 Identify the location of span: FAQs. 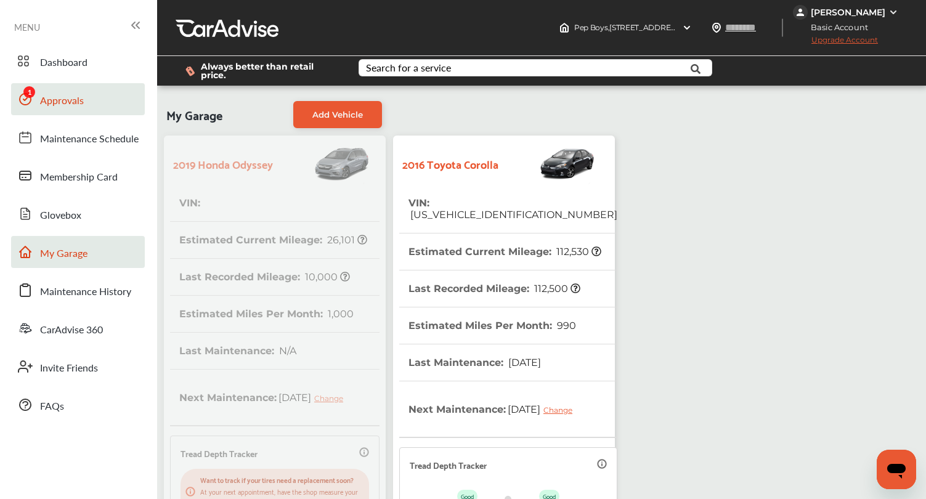
(52, 407).